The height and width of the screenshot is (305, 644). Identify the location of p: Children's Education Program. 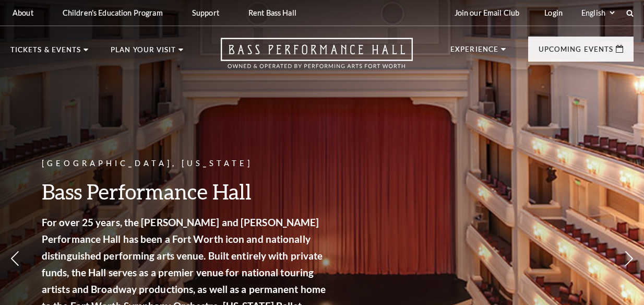
(113, 13).